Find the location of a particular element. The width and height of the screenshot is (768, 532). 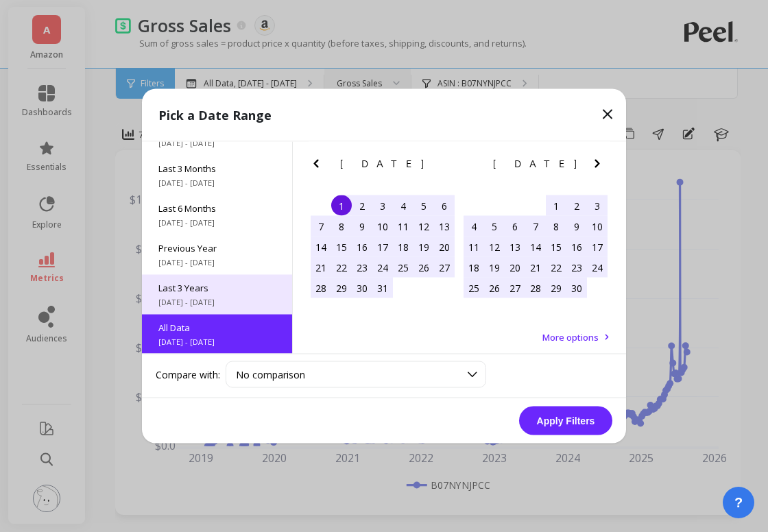

span: No comparison is located at coordinates (270, 375).